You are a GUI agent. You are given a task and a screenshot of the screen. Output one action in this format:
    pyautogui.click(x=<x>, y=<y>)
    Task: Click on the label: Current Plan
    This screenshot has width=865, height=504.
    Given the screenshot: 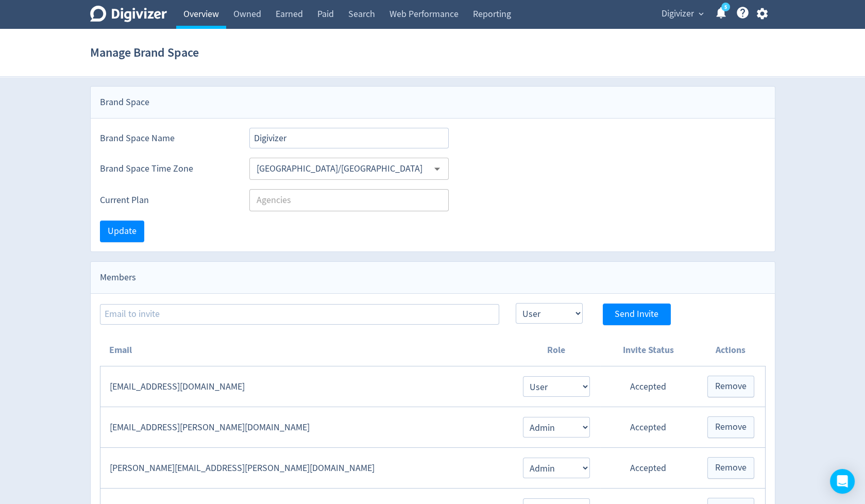 What is the action you would take?
    pyautogui.click(x=166, y=200)
    